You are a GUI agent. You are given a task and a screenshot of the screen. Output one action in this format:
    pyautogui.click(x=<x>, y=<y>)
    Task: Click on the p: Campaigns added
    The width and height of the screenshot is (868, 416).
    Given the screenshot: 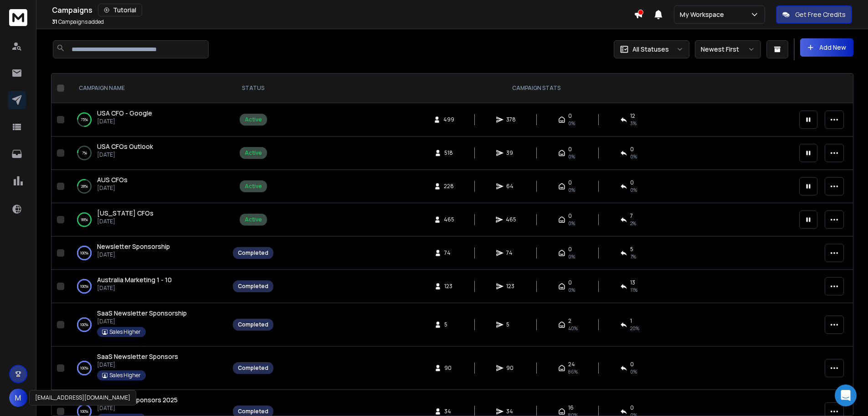 What is the action you would take?
    pyautogui.click(x=78, y=22)
    